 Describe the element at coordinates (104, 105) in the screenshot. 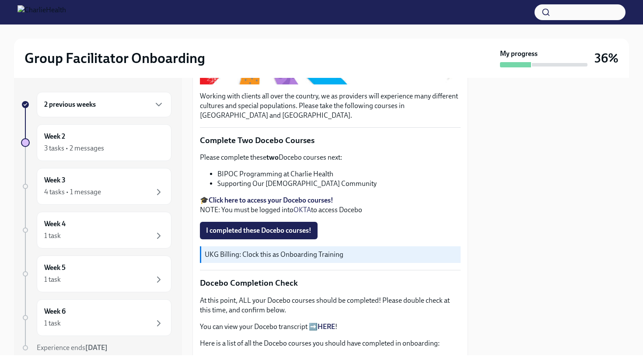

I see `div: 2 previous weeks` at that location.